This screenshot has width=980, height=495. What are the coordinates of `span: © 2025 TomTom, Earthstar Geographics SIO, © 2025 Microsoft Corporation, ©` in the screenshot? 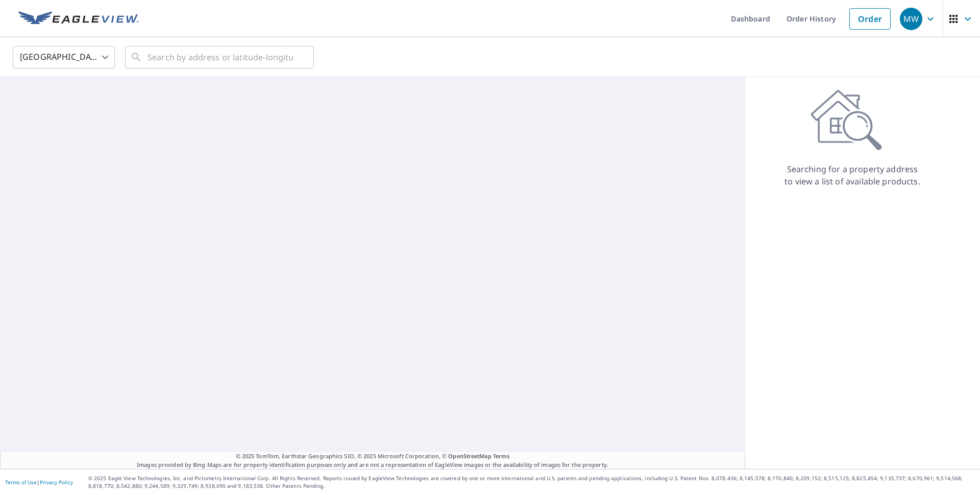 It's located at (372, 456).